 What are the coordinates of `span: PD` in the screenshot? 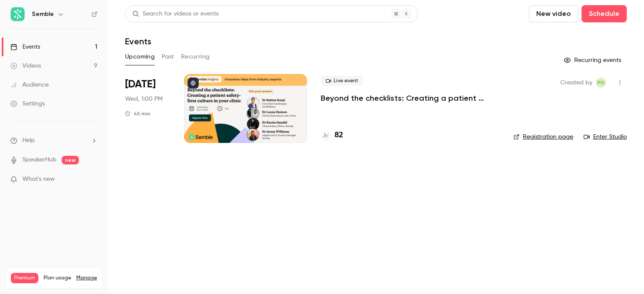 It's located at (601, 83).